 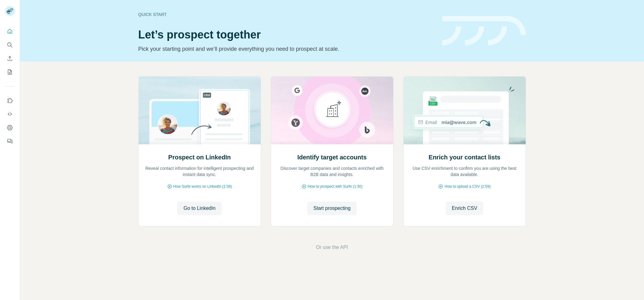 I want to click on h1: Let’s prospect together, so click(x=287, y=35).